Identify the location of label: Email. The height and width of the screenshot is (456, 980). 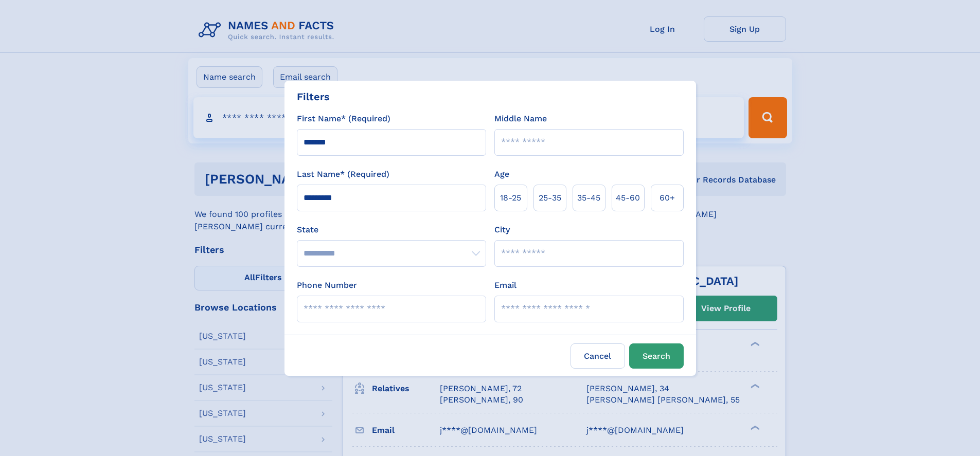
(506, 285).